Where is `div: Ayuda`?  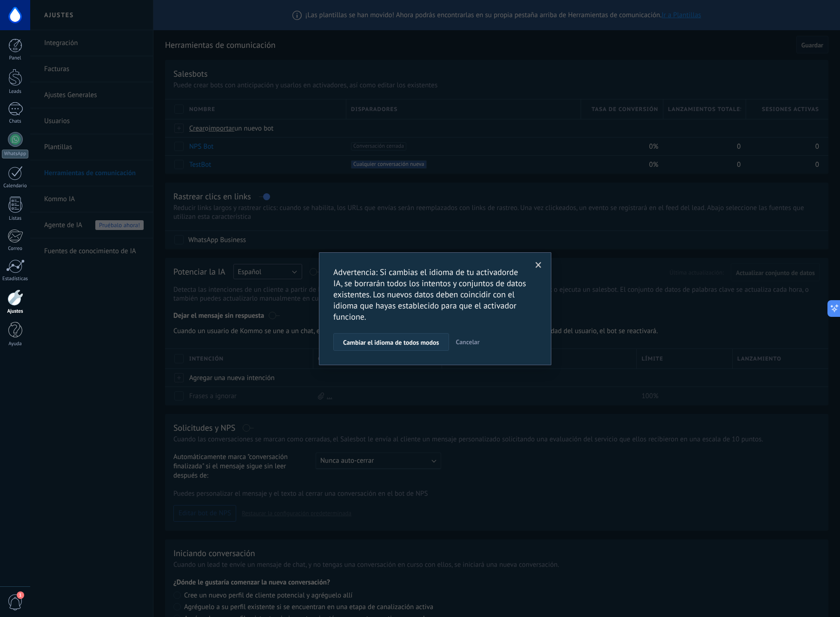 div: Ayuda is located at coordinates (16, 344).